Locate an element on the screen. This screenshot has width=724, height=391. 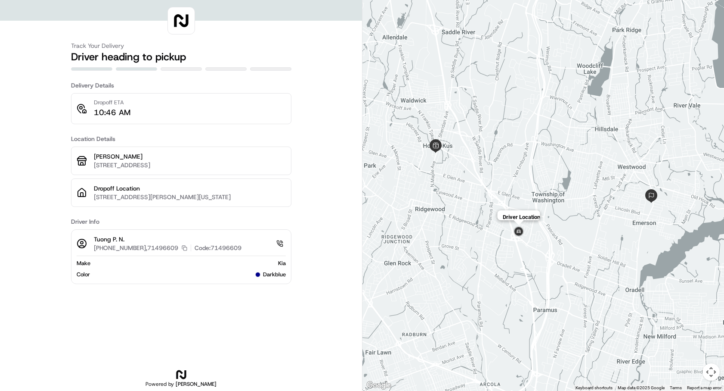
p: Tuong P. N. is located at coordinates (168, 239).